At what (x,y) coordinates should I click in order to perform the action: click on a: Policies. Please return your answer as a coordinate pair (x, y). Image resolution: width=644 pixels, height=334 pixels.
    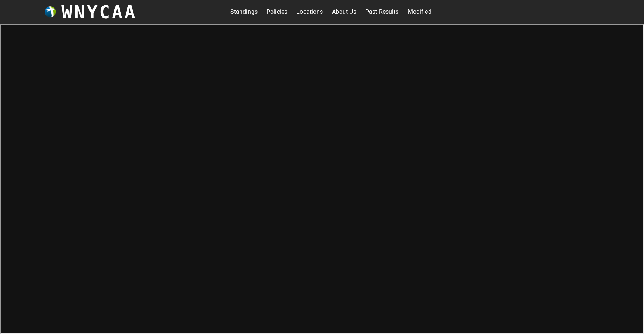
    Looking at the image, I should click on (277, 12).